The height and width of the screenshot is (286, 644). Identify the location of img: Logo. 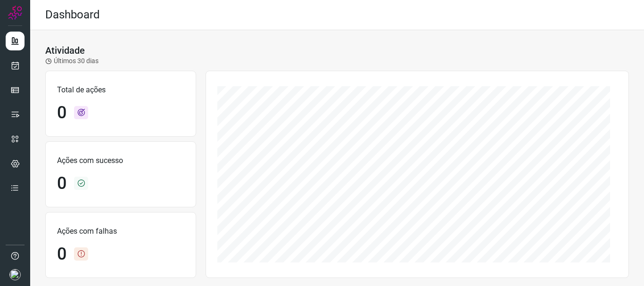
(15, 13).